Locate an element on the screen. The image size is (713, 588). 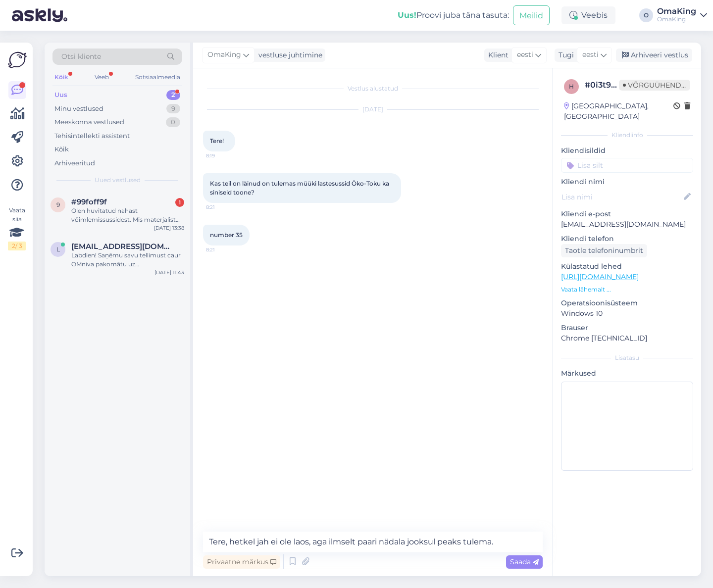
font: 8:19 is located at coordinates (210, 156).